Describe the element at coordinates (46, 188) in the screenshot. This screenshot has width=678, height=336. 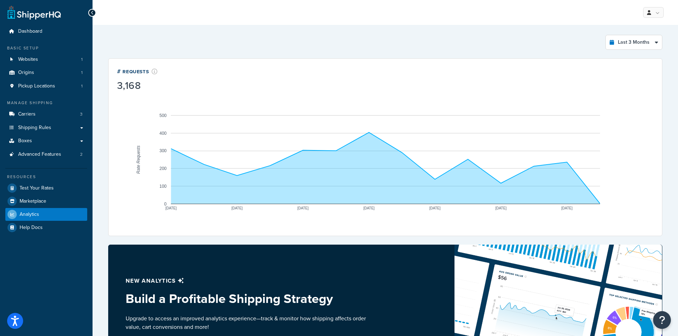
I see `li: Test Your Rates` at that location.